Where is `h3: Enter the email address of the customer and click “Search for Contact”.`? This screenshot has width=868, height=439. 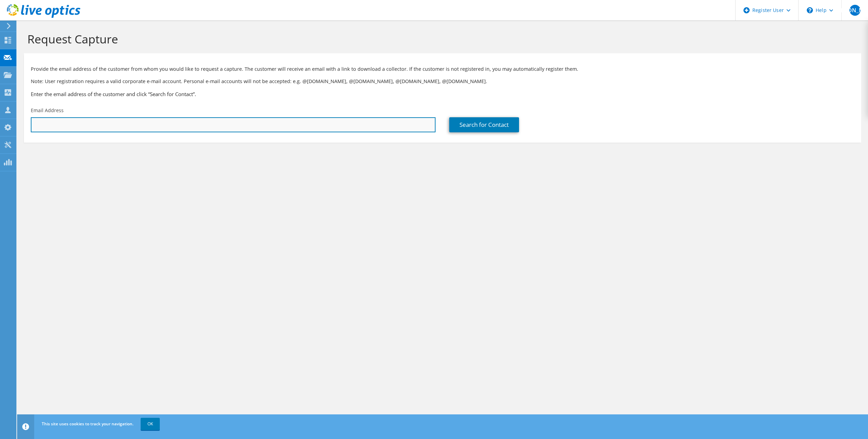 h3: Enter the email address of the customer and click “Search for Contact”. is located at coordinates (443, 94).